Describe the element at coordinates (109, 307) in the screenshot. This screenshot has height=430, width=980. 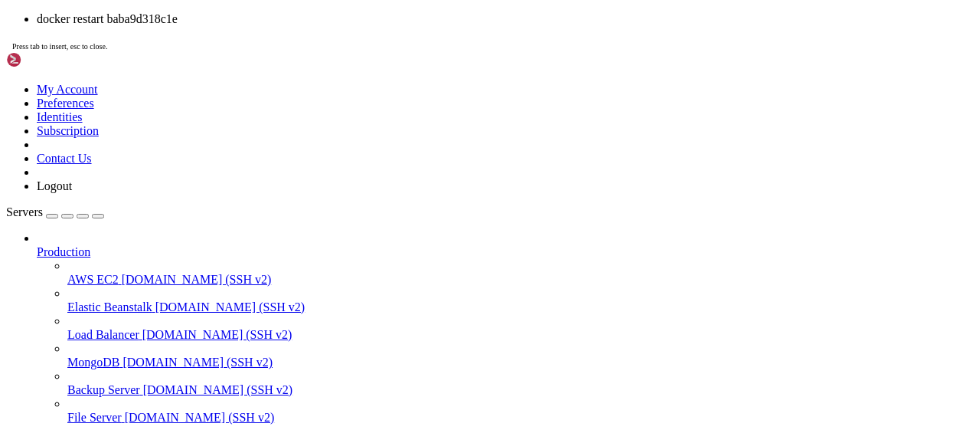
I see `span: Elastic Beanstalk` at that location.